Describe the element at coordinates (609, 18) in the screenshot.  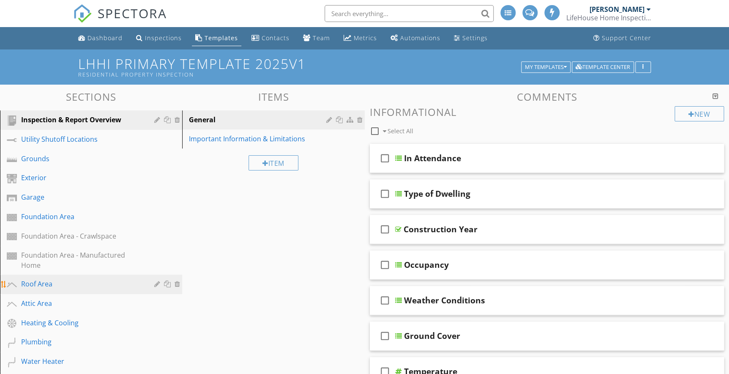
I see `div: LifeHouse Home Inspections` at that location.